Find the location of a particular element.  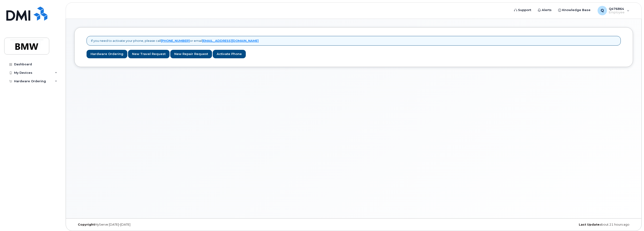

strong: Copyright is located at coordinates (86, 224).